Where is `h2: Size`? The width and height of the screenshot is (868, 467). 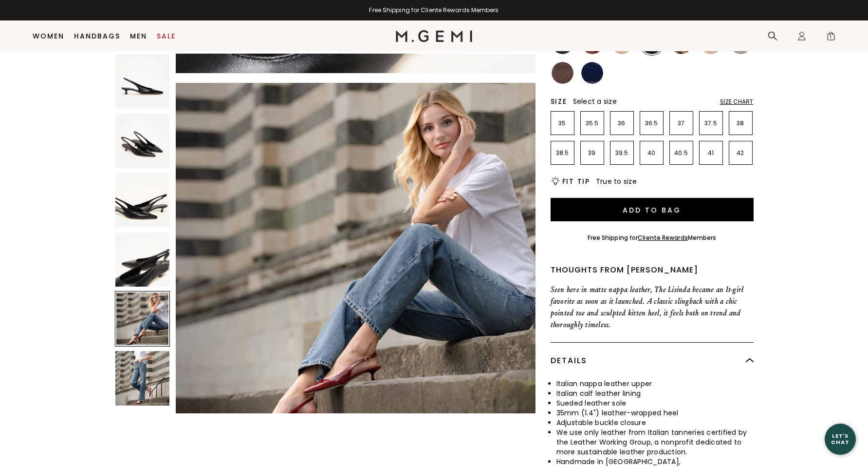 h2: Size is located at coordinates (559, 102).